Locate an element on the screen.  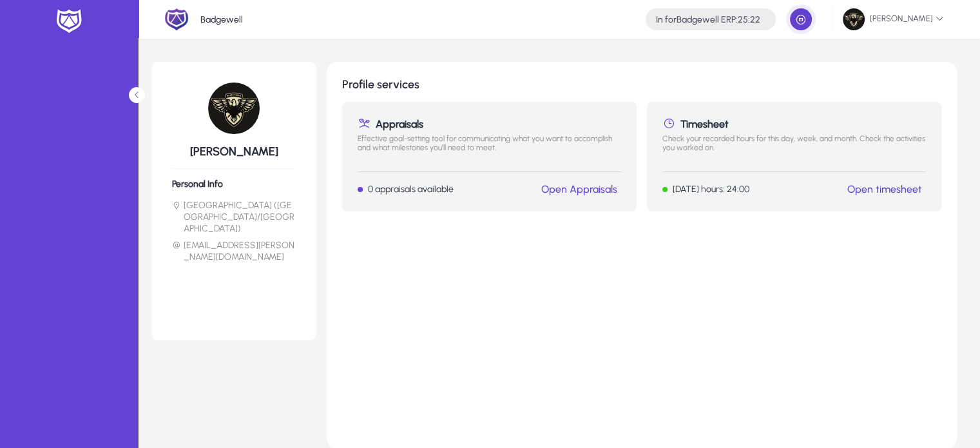
button: Open Appraisals is located at coordinates (579, 189).